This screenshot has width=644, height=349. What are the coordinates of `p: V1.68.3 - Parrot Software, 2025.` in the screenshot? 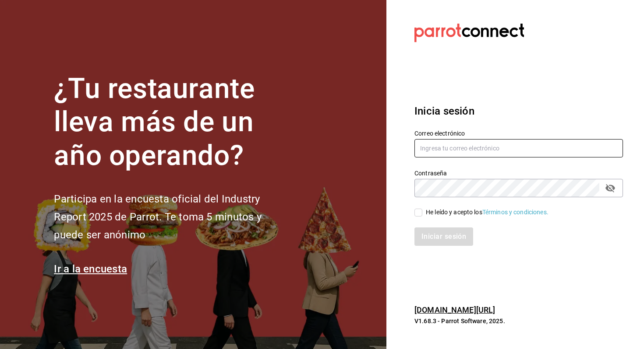 It's located at (519, 321).